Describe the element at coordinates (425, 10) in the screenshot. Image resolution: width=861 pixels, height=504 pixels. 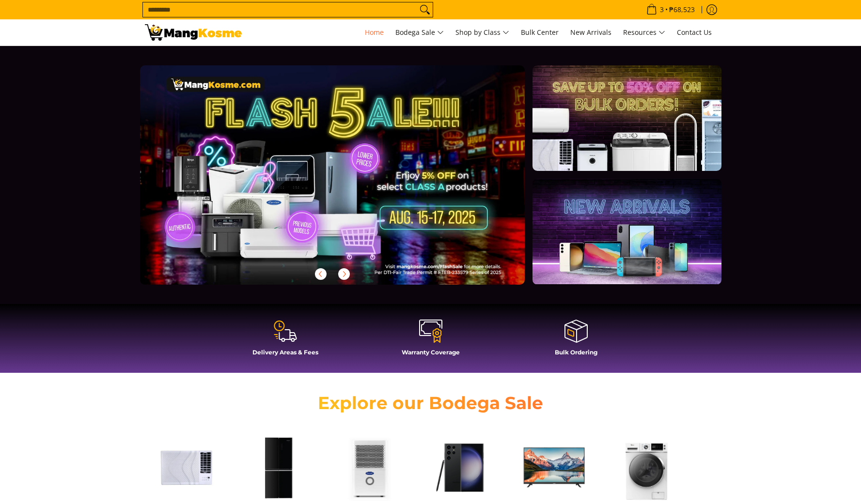
I see `button: Search` at that location.